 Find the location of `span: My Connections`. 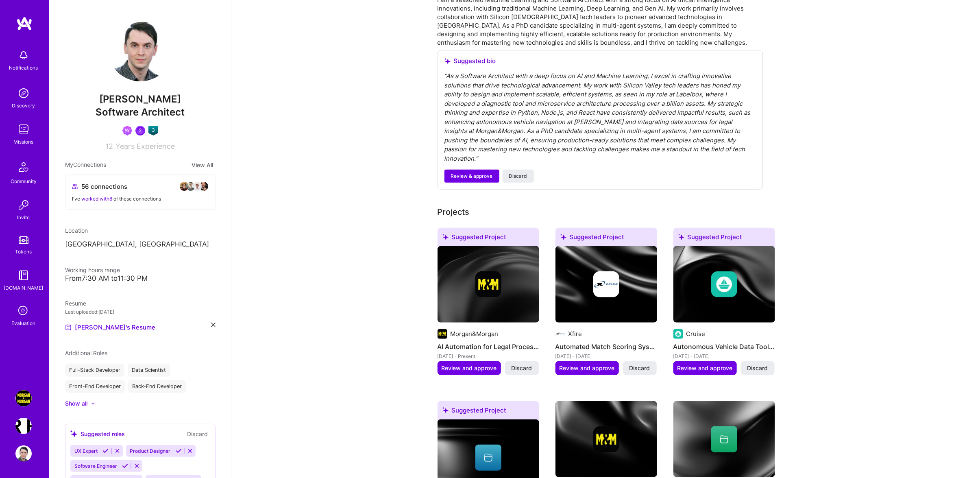

span: My Connections is located at coordinates (85, 164).